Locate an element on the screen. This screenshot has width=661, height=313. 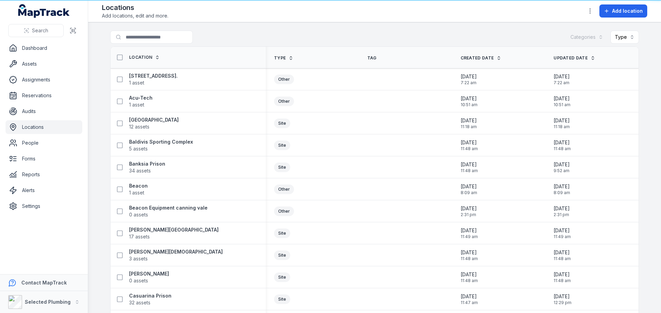
strong: Beacon Equipment canning vale is located at coordinates (168, 208).